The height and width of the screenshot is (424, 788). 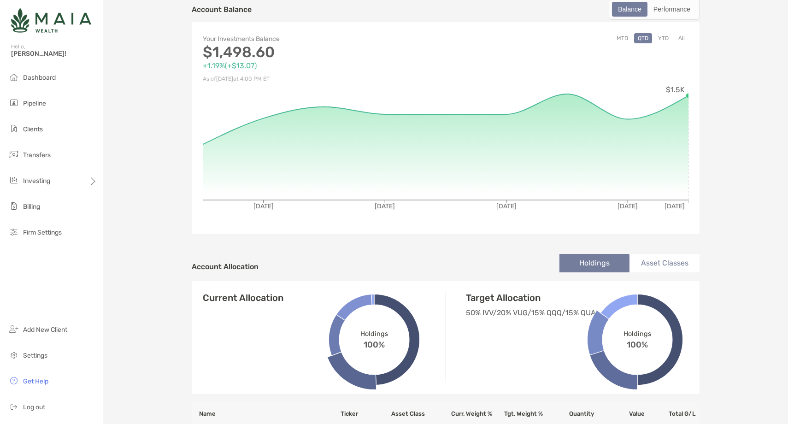 I want to click on p: +1.19% ( +$13.07 ), so click(x=324, y=65).